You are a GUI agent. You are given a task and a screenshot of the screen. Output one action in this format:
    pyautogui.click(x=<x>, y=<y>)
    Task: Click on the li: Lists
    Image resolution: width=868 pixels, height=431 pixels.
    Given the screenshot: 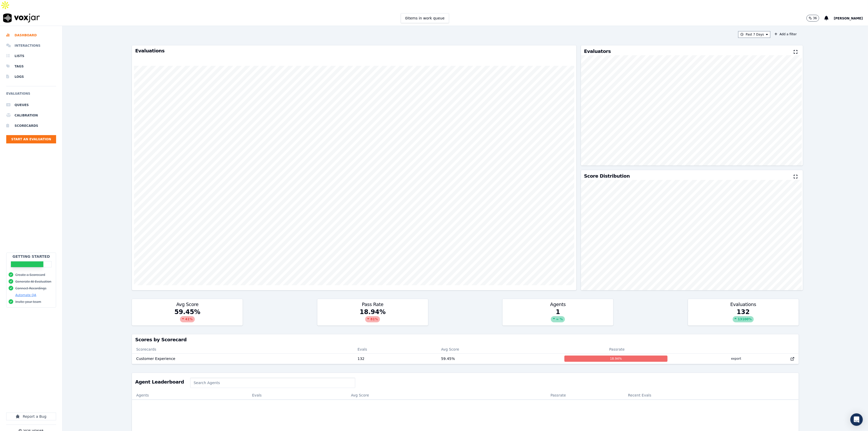 What is the action you would take?
    pyautogui.click(x=32, y=56)
    